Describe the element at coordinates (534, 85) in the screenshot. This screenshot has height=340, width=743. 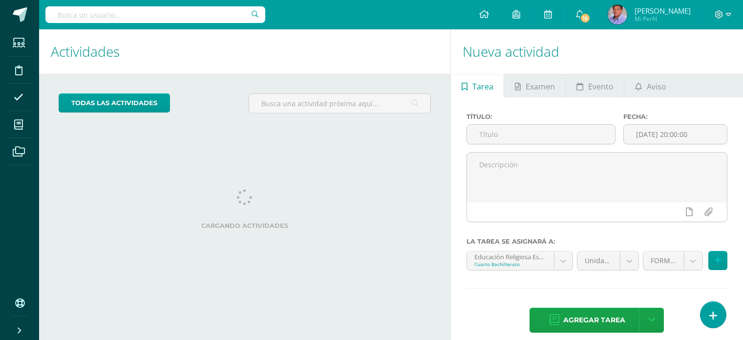
I see `a: Examen` at that location.